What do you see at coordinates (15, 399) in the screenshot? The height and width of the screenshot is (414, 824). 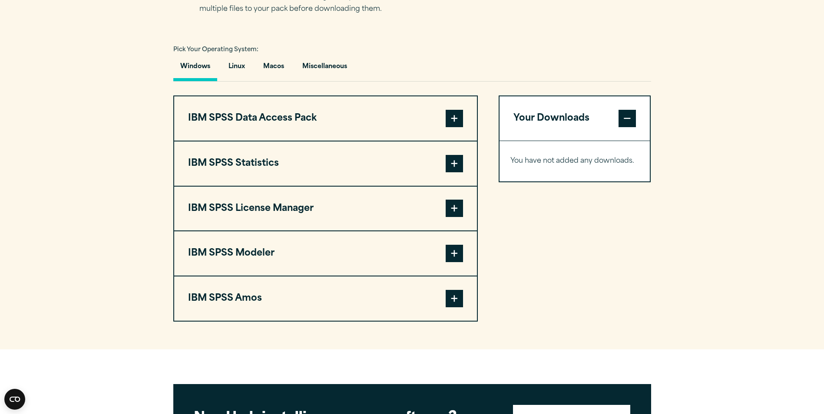 I see `button: Open CMP widget` at bounding box center [15, 399].